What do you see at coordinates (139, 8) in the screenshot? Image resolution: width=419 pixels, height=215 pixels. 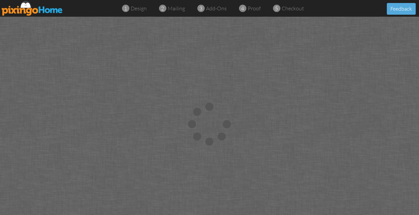 I see `span: design` at bounding box center [139, 8].